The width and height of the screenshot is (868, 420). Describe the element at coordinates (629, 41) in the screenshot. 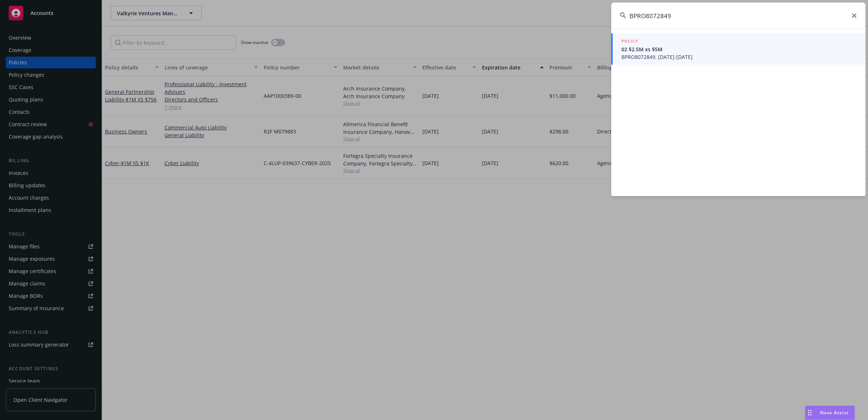

I see `h5: POLICY` at that location.